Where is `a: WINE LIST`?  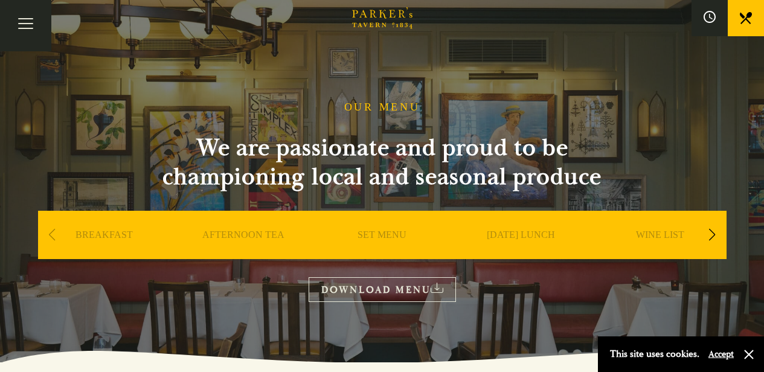
a: WINE LIST is located at coordinates (660, 253).